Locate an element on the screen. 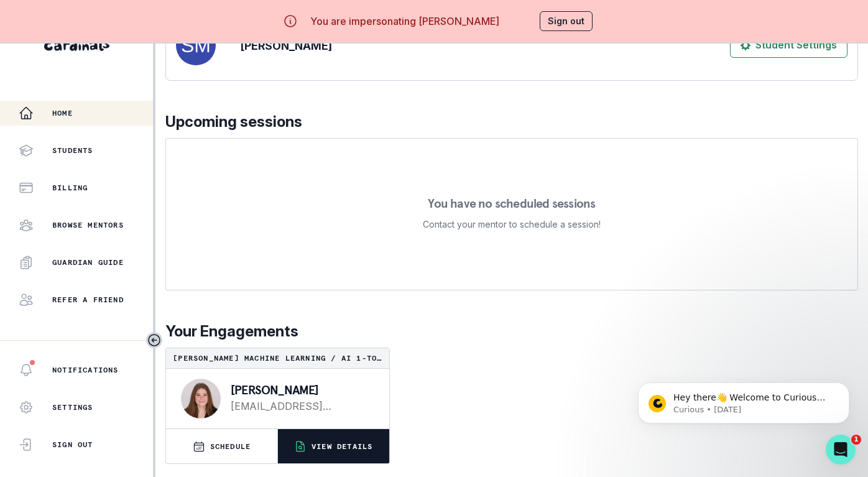 This screenshot has width=868, height=477. span: 1 is located at coordinates (856, 440).